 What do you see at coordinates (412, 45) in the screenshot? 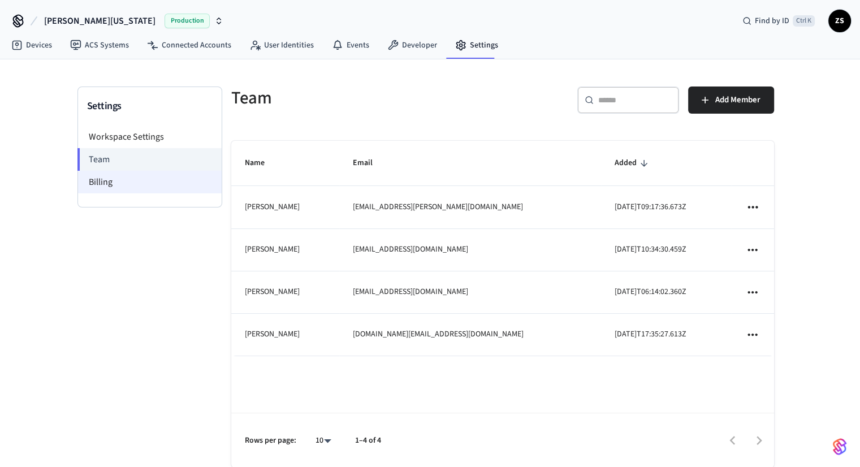
I see `a: Developer` at bounding box center [412, 45].